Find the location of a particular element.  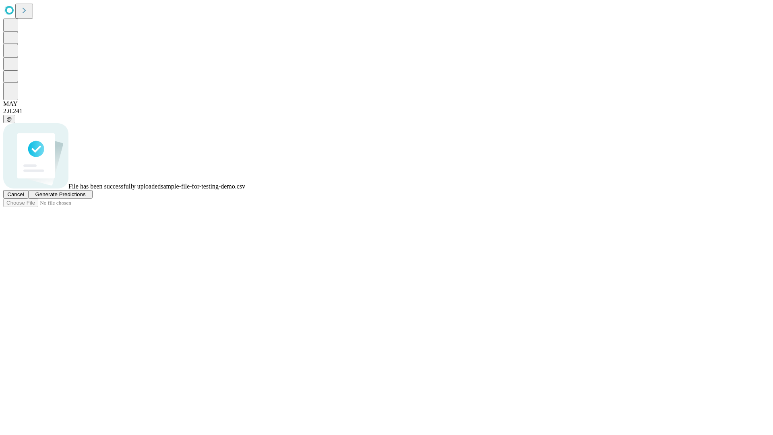

button: Cancel is located at coordinates (16, 194).